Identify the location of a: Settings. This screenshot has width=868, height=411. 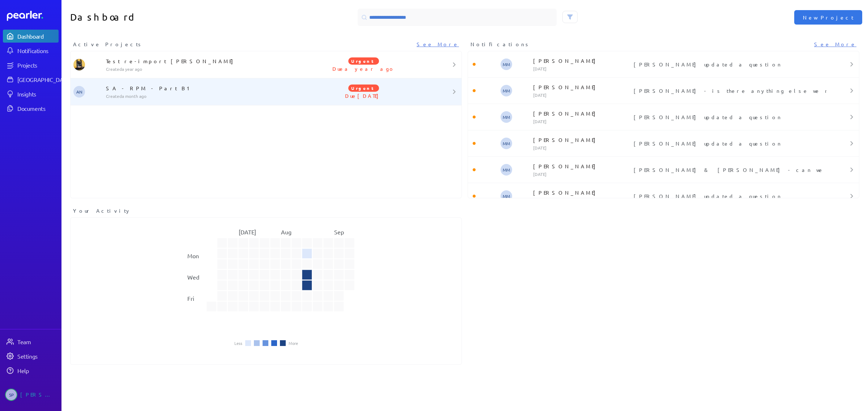
(31, 357).